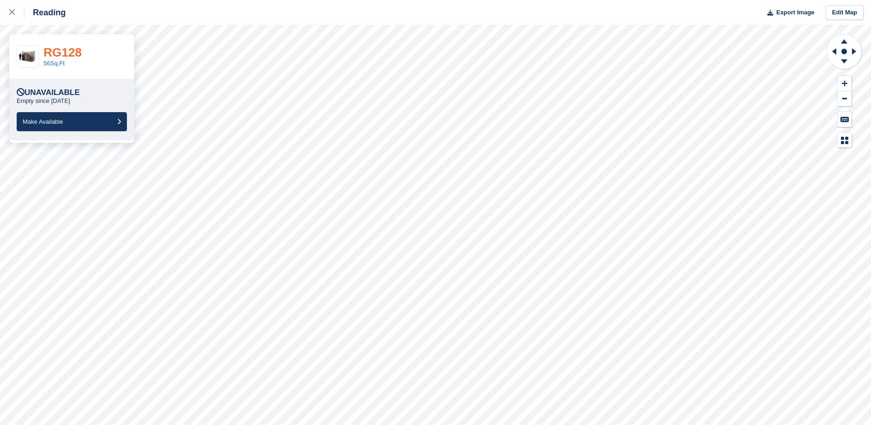 The image size is (871, 425). I want to click on button: Zoom In, so click(845, 83).